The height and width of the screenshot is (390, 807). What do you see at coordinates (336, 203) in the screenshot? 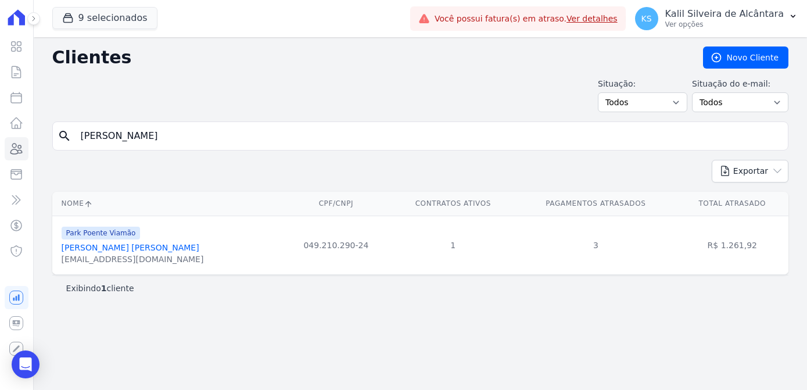
I see `th: CPF/CNPJ` at bounding box center [336, 203].